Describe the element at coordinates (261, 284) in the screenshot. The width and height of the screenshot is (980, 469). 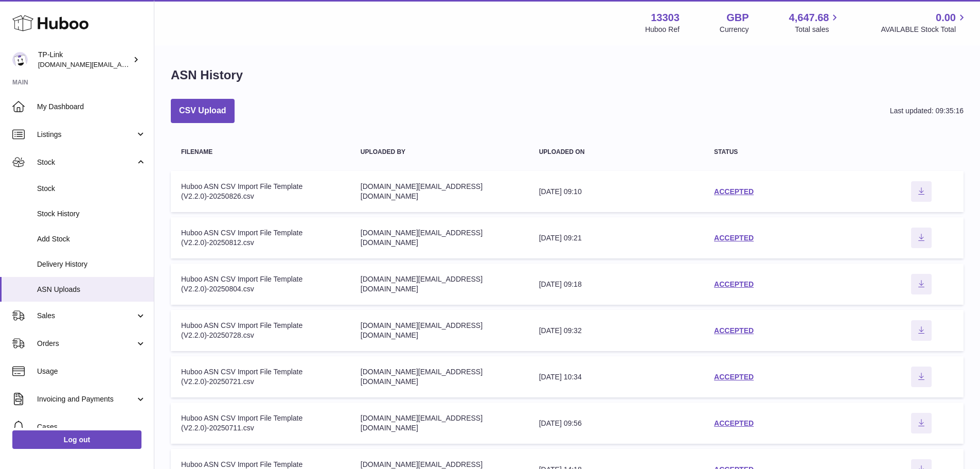
I see `div: Huboo ASN CSV Import File Template (V2.2.0)-20250804.csv` at that location.